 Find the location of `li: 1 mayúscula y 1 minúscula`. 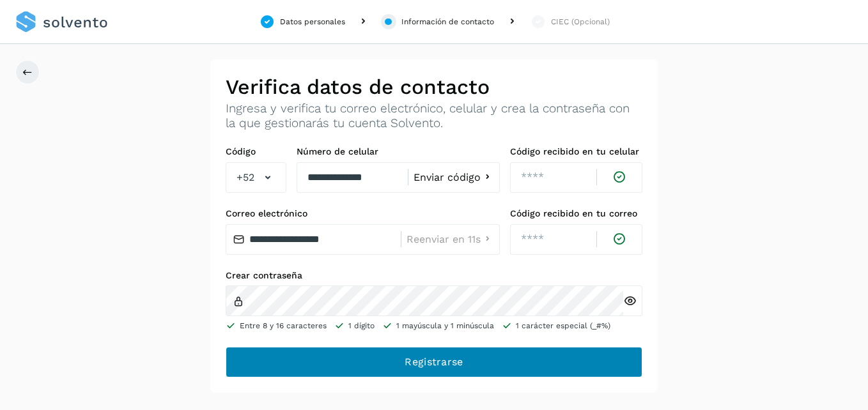

li: 1 mayúscula y 1 minúscula is located at coordinates (438, 326).